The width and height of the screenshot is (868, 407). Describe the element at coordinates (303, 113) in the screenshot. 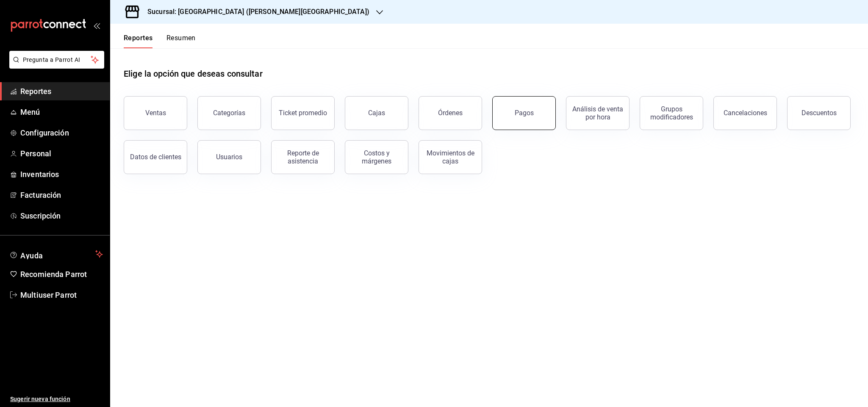

I see `button: Ticket promedio` at that location.